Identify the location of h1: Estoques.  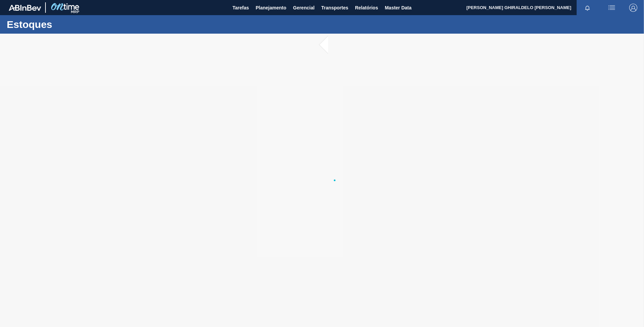
(66, 24).